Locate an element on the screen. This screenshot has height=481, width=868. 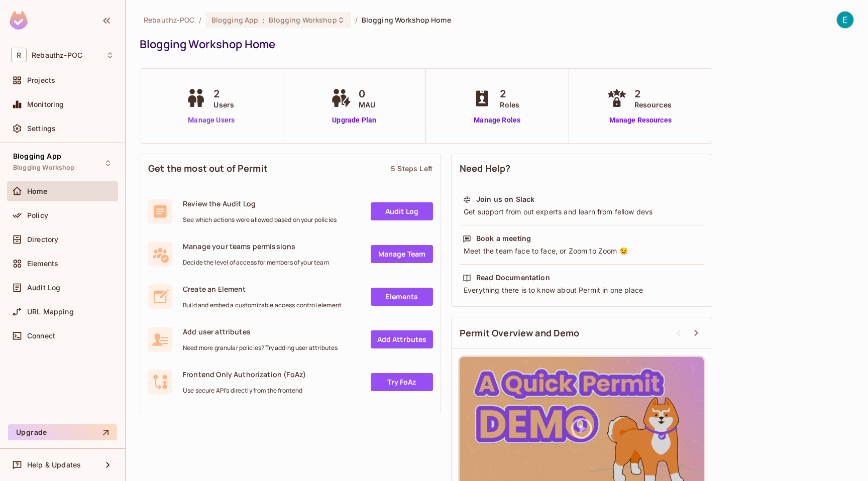
a: Upgrade Plan is located at coordinates (354, 120).